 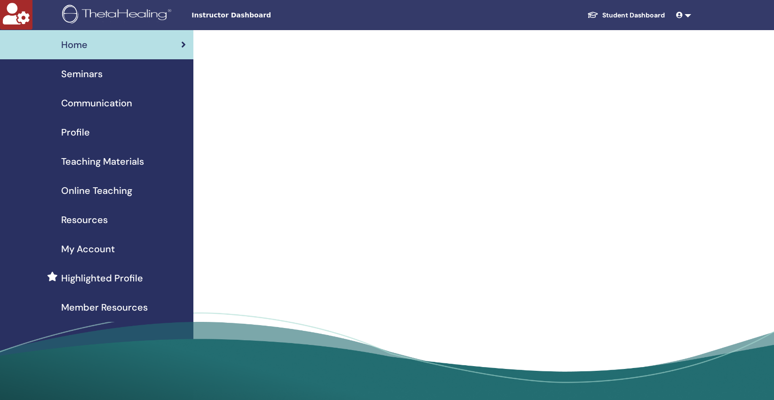 What do you see at coordinates (96, 191) in the screenshot?
I see `span: Online Teaching` at bounding box center [96, 191].